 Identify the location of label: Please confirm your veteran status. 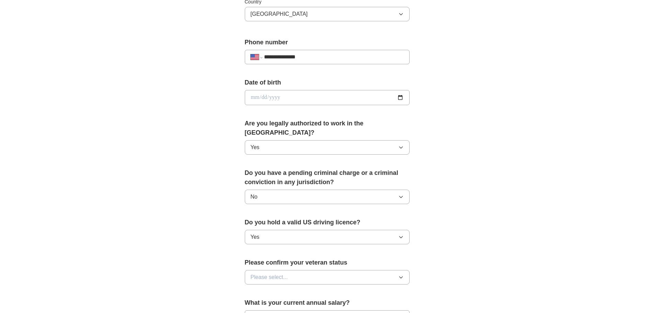
(327, 262).